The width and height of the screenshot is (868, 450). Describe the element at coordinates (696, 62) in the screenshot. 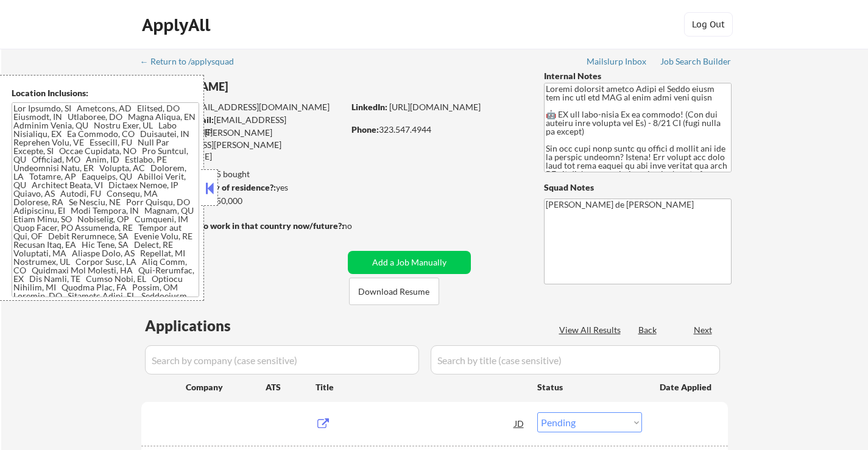

I see `div: Job Search Builder` at that location.